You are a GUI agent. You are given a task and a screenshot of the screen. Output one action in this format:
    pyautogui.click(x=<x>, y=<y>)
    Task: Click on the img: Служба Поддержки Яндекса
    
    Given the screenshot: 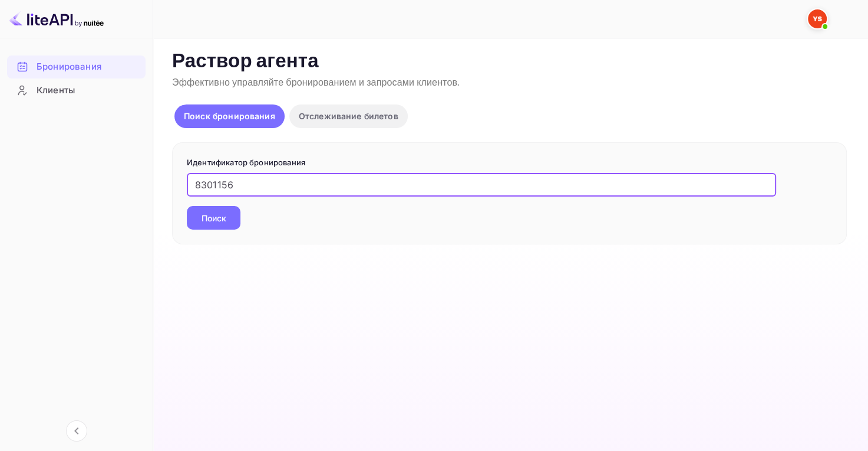 What is the action you would take?
    pyautogui.click(x=818, y=19)
    